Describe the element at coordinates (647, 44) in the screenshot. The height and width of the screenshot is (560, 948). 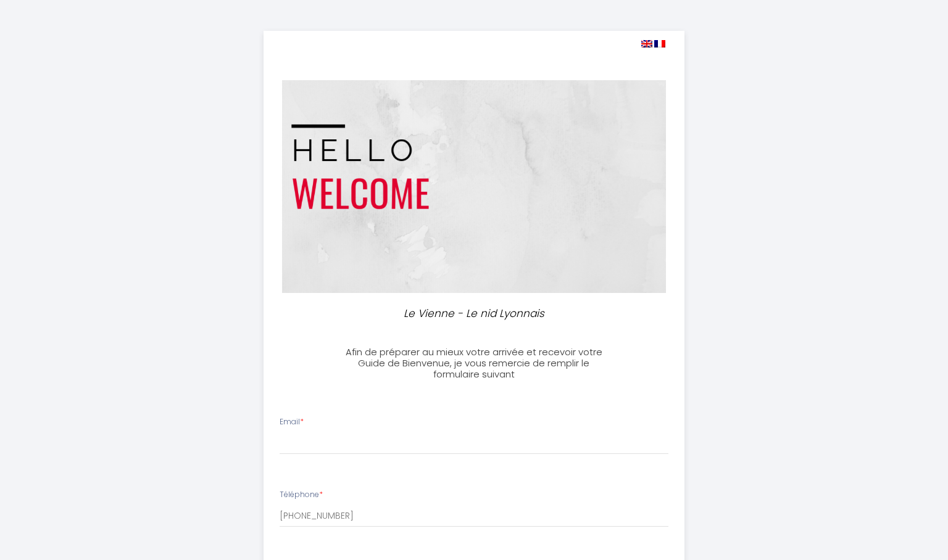
I see `img: en.png` at that location.